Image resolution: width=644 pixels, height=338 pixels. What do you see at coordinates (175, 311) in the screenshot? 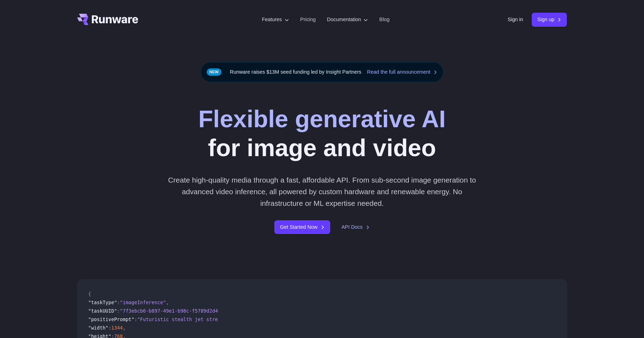
I see `span: "7f3ebcb6-b897-49e1-b98c-f5789d2d40d7"` at bounding box center [175, 311].